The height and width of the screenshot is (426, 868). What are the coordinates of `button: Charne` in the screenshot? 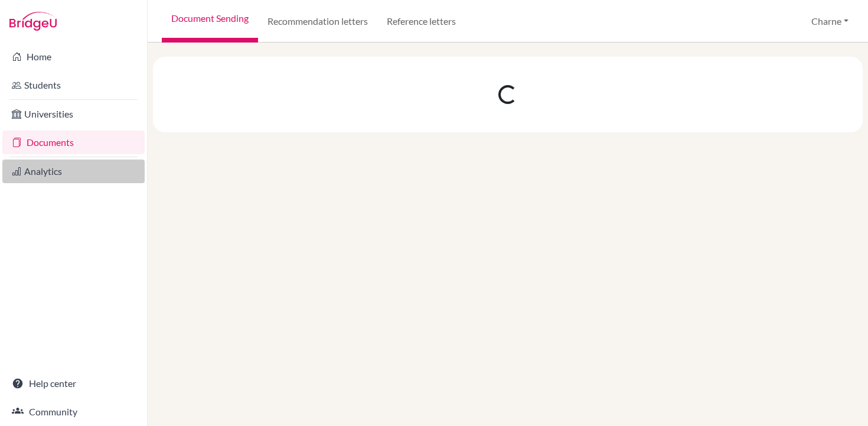 It's located at (829, 21).